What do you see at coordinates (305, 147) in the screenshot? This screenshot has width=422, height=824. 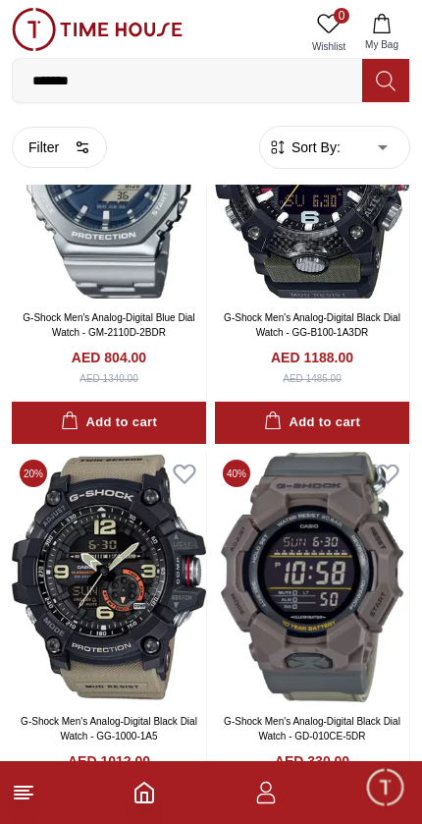 I see `button: Sort By:` at bounding box center [305, 147].